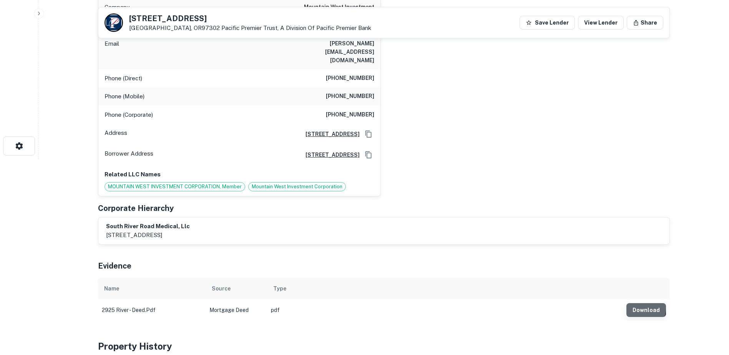 This screenshot has height=355, width=729. I want to click on div: Source, so click(221, 289).